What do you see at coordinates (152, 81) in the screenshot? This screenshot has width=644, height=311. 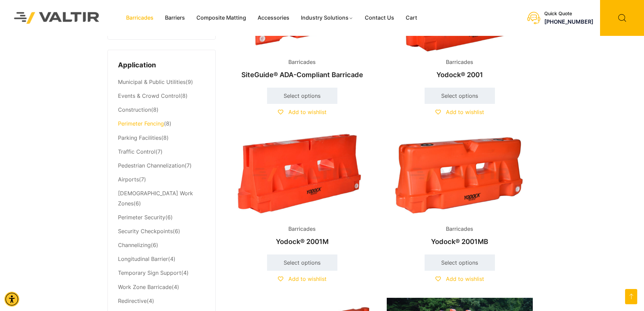 I see `a: Municipal & Public Utilities` at bounding box center [152, 81].